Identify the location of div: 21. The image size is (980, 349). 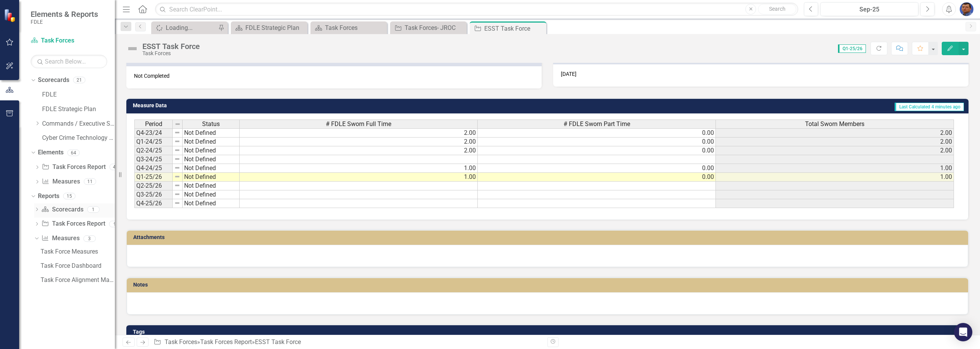
(79, 80).